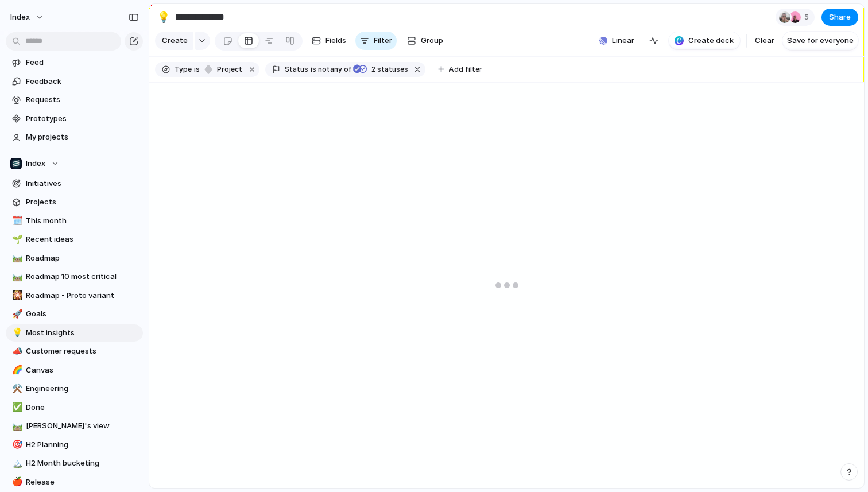  What do you see at coordinates (840, 17) in the screenshot?
I see `button: Share` at bounding box center [840, 17].